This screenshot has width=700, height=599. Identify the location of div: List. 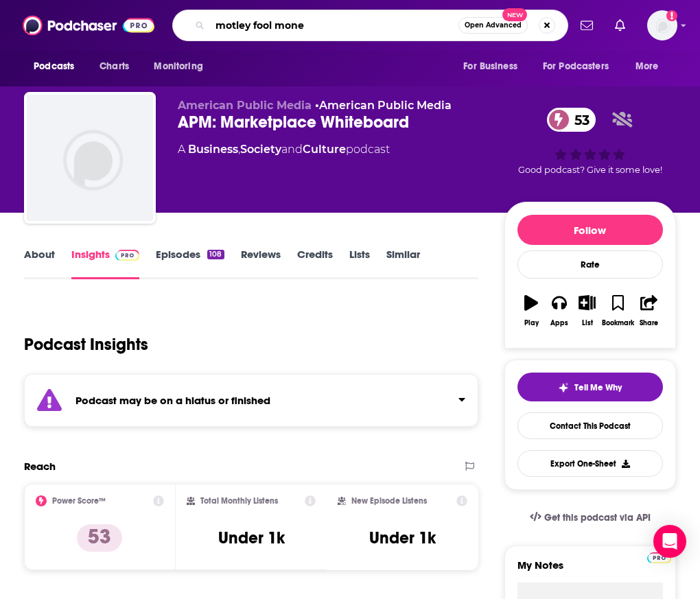
(587, 323).